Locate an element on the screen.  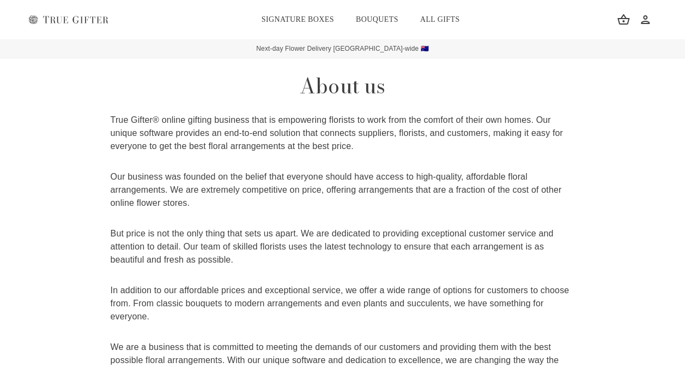
a: Signature Boxes is located at coordinates (298, 20).